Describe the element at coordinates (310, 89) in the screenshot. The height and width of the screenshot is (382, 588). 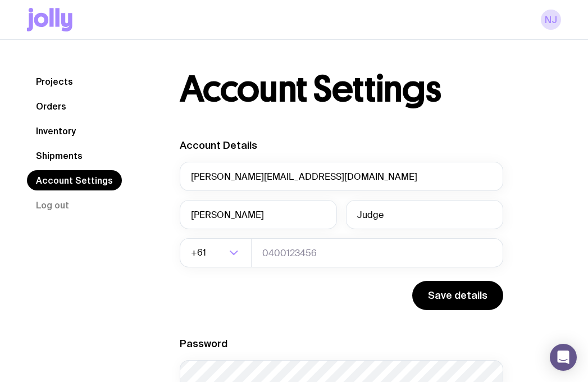
I see `h1: Account Settings` at that location.